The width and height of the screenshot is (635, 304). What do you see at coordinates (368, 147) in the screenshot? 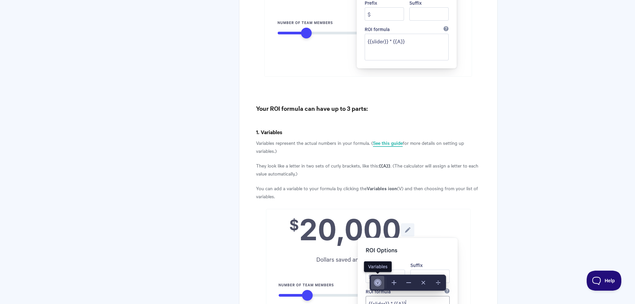
I see `p: Variables represent the actual numbers in your formula. ( for more details on setting up variables.)` at bounding box center [368, 147].